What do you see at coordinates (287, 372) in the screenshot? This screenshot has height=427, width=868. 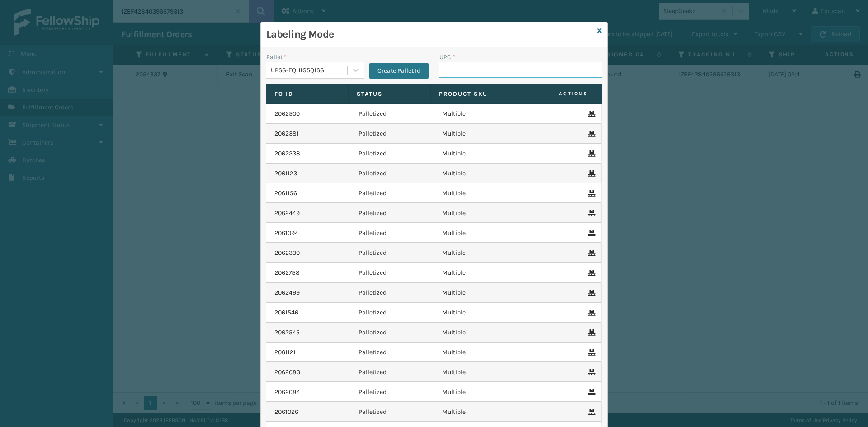 I see `a: 2062083` at bounding box center [287, 372].